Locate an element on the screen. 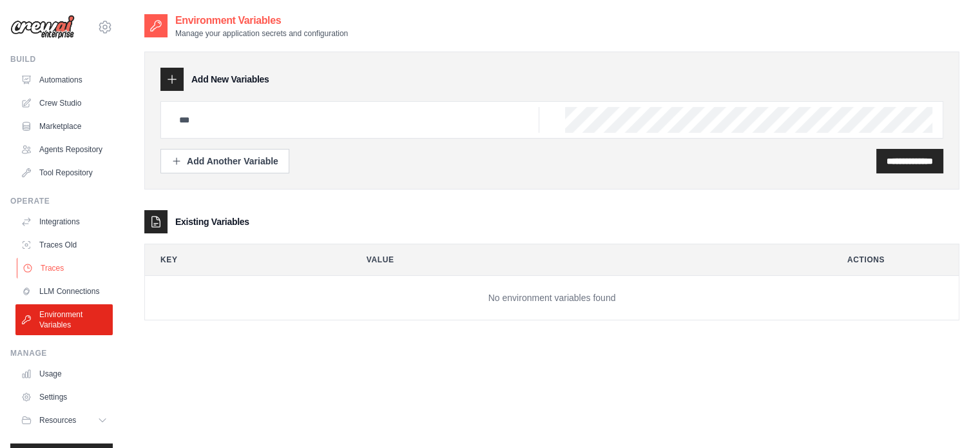  a: Settings is located at coordinates (64, 397).